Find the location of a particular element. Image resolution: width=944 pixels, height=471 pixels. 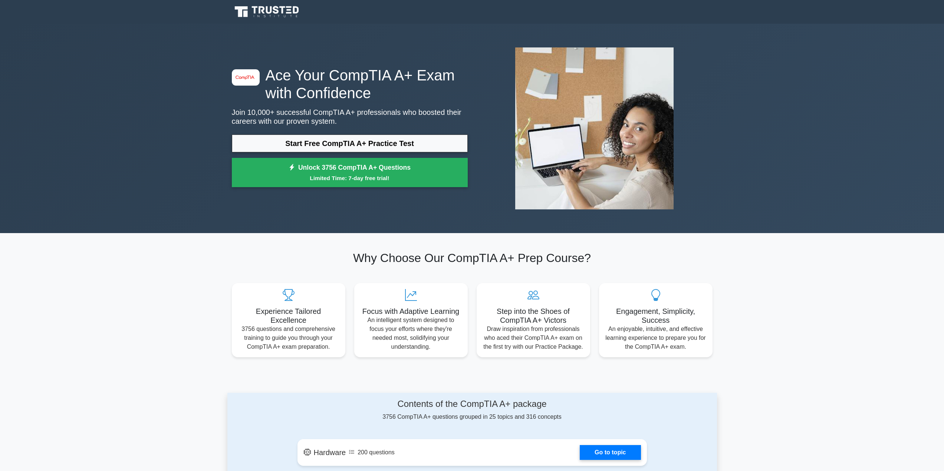

h5: Experience Tailored Excellence is located at coordinates (289, 316).